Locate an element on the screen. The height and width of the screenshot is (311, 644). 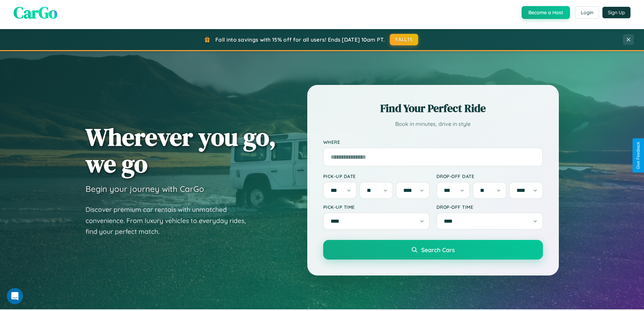
label: Pick-up Date is located at coordinates (376, 176).